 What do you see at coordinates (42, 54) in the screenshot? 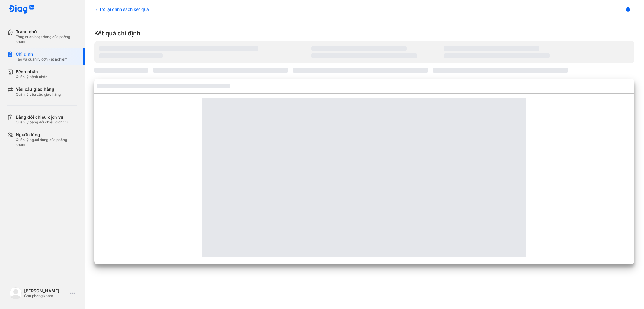
I see `div: Chỉ định` at bounding box center [42, 54].